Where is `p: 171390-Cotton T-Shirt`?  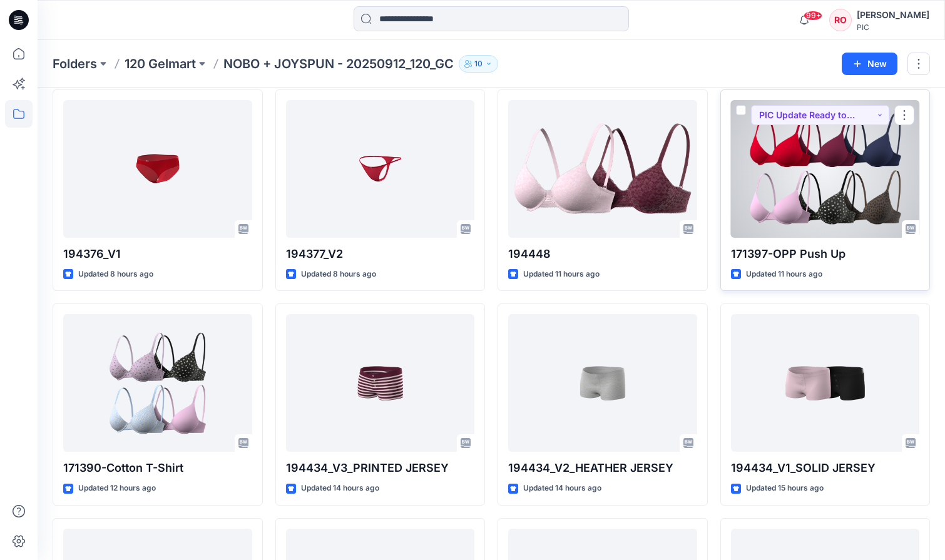
p: 171390-Cotton T-Shirt is located at coordinates (158, 468).